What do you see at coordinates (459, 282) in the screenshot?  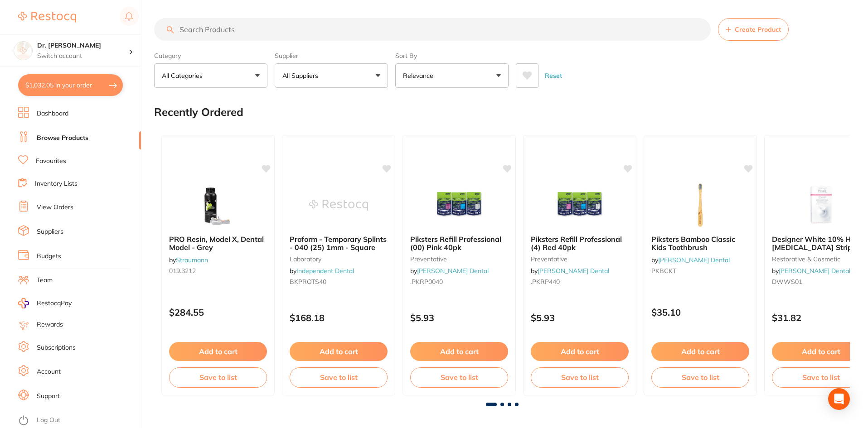 I see `small: .PKRP0040` at bounding box center [459, 282].